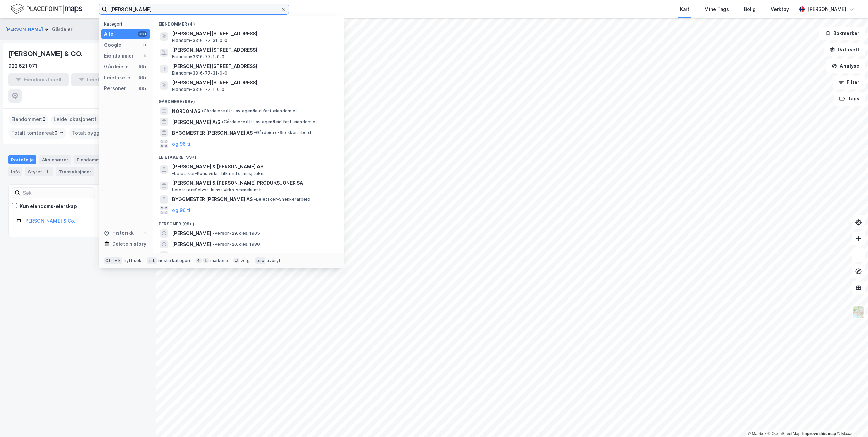  What do you see at coordinates (217, 190) in the screenshot?
I see `span: Leietaker • Selvst. kunst.virks. scenekunst` at bounding box center [217, 190].